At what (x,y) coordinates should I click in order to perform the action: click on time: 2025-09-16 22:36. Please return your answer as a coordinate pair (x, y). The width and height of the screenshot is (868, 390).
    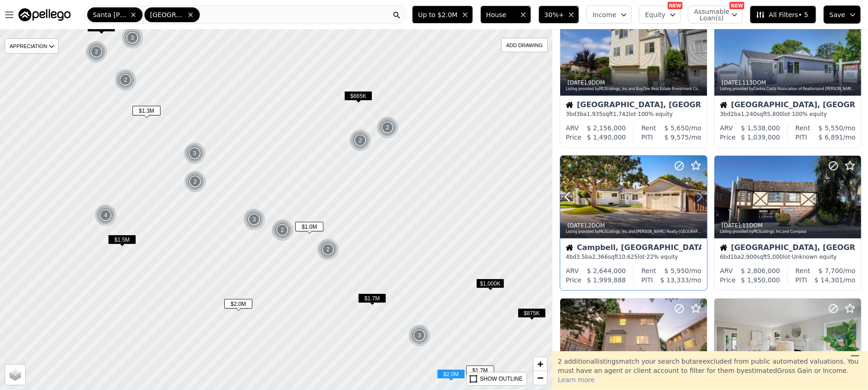
    Looking at the image, I should click on (731, 83).